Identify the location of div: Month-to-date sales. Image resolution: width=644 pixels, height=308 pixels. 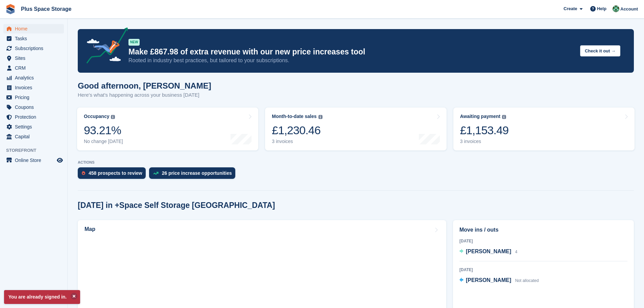
(294, 116).